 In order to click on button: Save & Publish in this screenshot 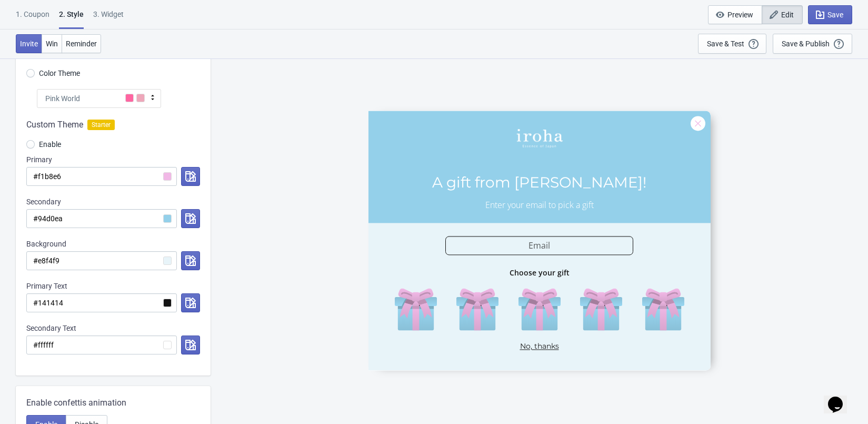, I will do `click(812, 44)`.